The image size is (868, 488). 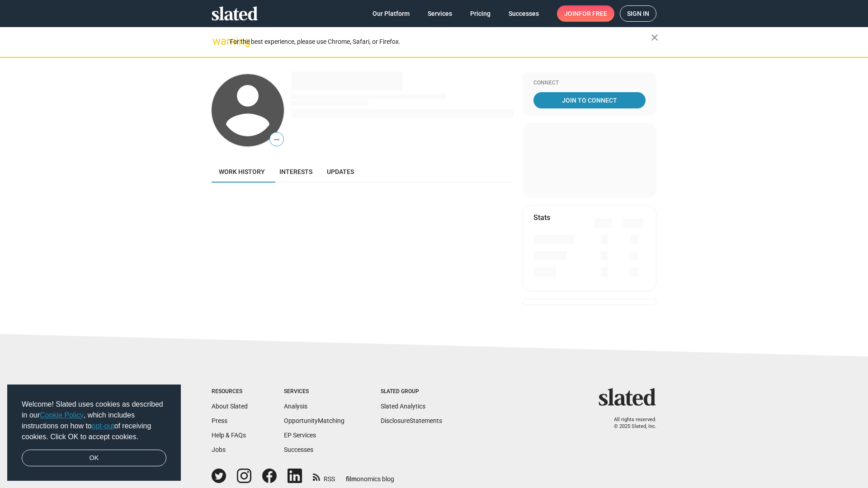 What do you see at coordinates (523, 14) in the screenshot?
I see `span: Successes` at bounding box center [523, 14].